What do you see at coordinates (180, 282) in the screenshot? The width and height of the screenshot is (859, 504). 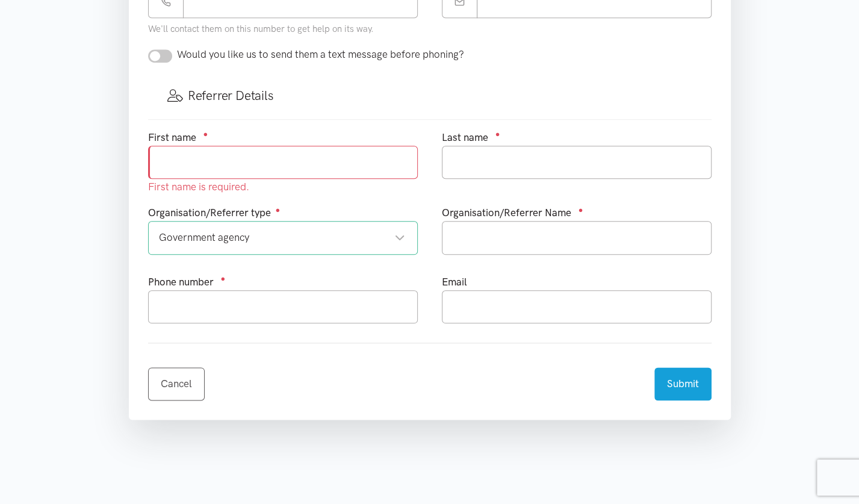 I see `label: Phone number` at bounding box center [180, 282].